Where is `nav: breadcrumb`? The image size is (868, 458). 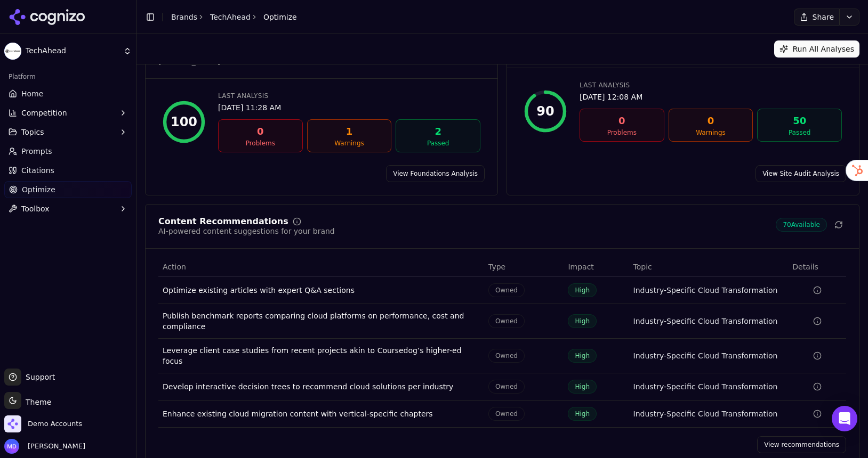 nav: breadcrumb is located at coordinates (234, 17).